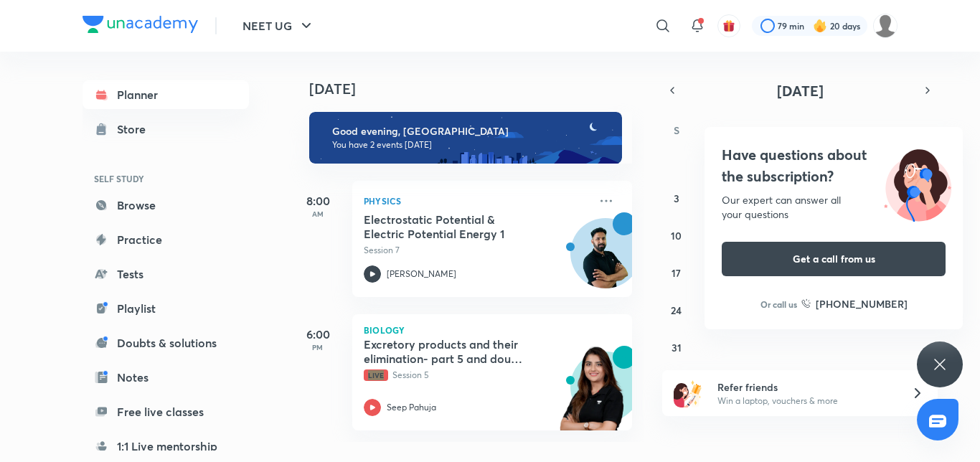 The image size is (980, 462). I want to click on abbr: Thursday, so click(841, 130).